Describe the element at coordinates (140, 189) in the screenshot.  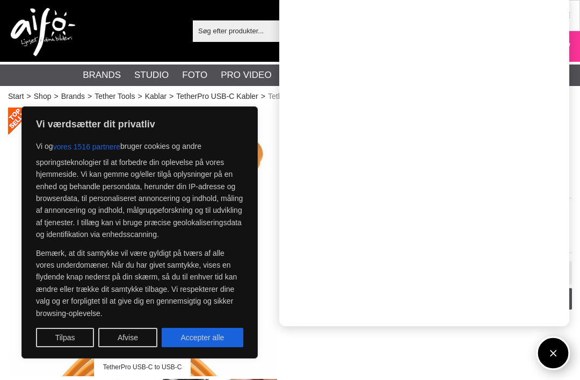
I see `p: Vi og bruger cookies og andre sporingsteknologier til at forbedre din oplevelse på vores hjemmesi...` at that location.